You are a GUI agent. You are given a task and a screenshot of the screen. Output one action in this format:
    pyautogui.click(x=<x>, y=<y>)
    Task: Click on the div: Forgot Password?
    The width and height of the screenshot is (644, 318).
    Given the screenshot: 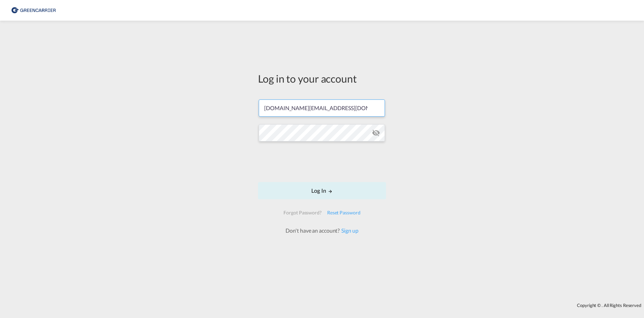 What is the action you would take?
    pyautogui.click(x=302, y=213)
    